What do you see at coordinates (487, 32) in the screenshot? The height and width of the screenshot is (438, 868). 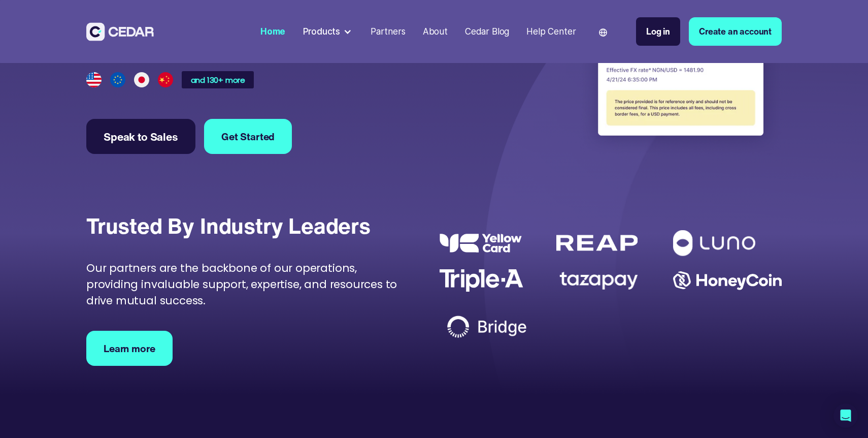 I see `div: Cedar Blog` at bounding box center [487, 32].